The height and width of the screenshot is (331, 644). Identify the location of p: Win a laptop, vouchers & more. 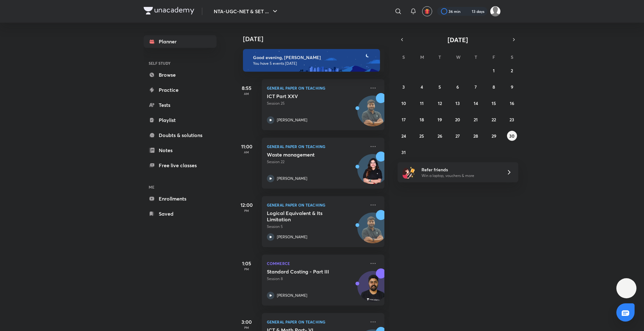
(460, 176).